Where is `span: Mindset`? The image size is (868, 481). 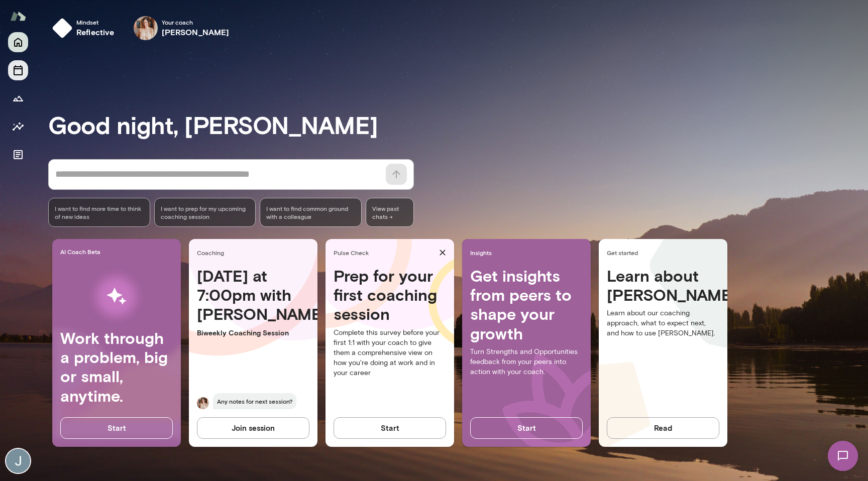 span: Mindset is located at coordinates (95, 22).